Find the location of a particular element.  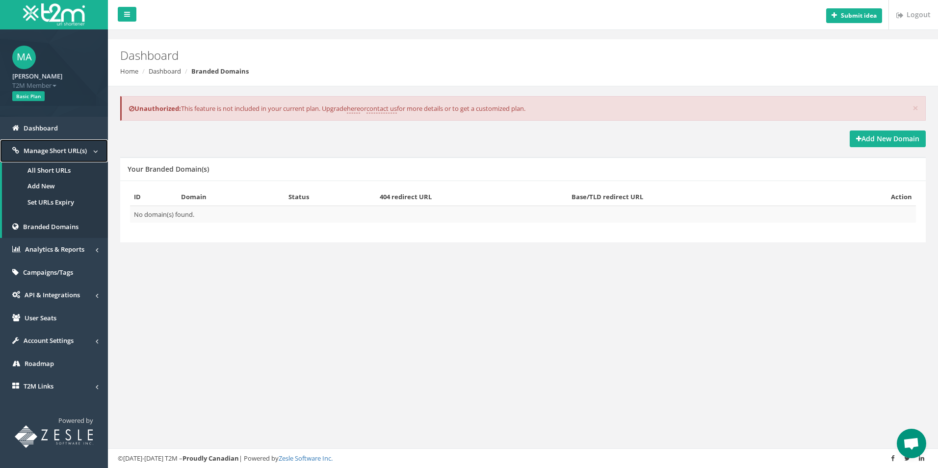

th: Base/TLD redirect URL is located at coordinates (695, 197).